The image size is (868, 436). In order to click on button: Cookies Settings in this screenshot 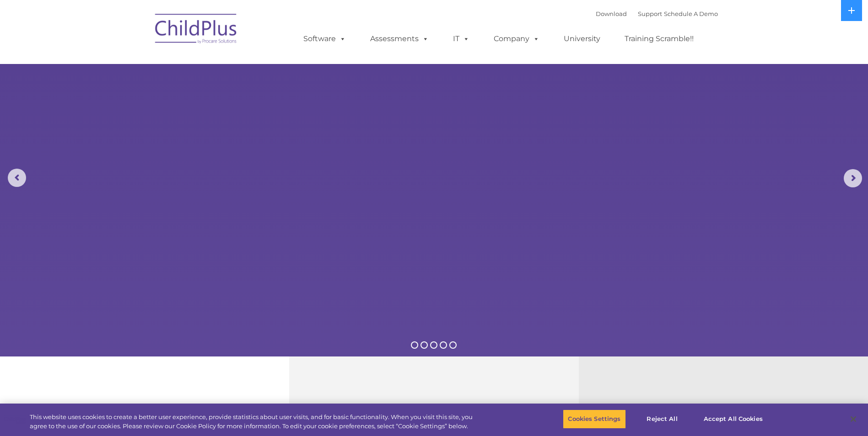, I will do `click(593, 419)`.